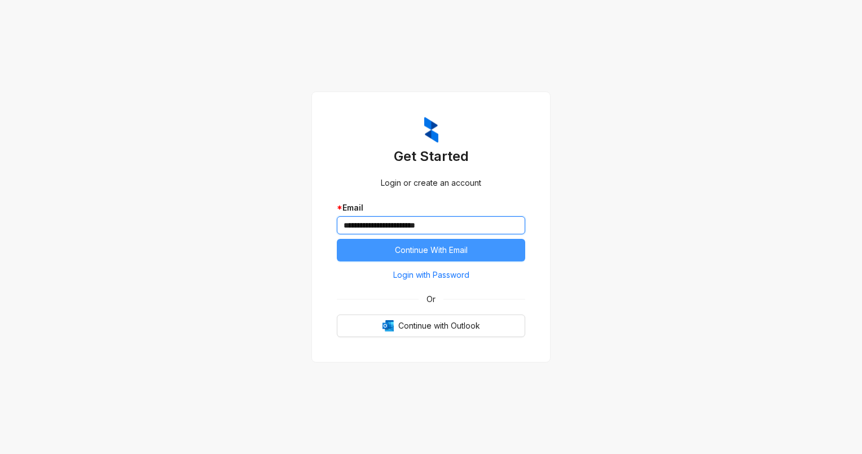 This screenshot has height=454, width=862. What do you see at coordinates (431, 130) in the screenshot?
I see `img: ZumaIcon` at bounding box center [431, 130].